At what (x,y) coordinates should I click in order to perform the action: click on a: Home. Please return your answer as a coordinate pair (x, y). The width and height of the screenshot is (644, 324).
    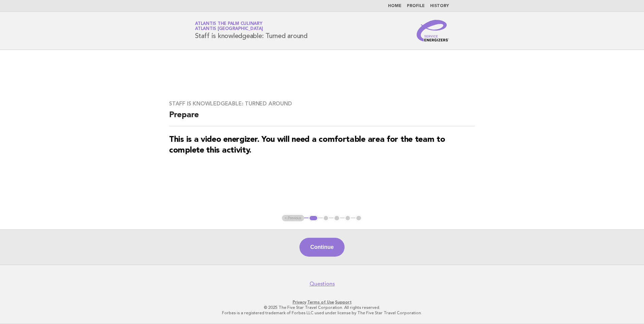
    Looking at the image, I should click on (395, 6).